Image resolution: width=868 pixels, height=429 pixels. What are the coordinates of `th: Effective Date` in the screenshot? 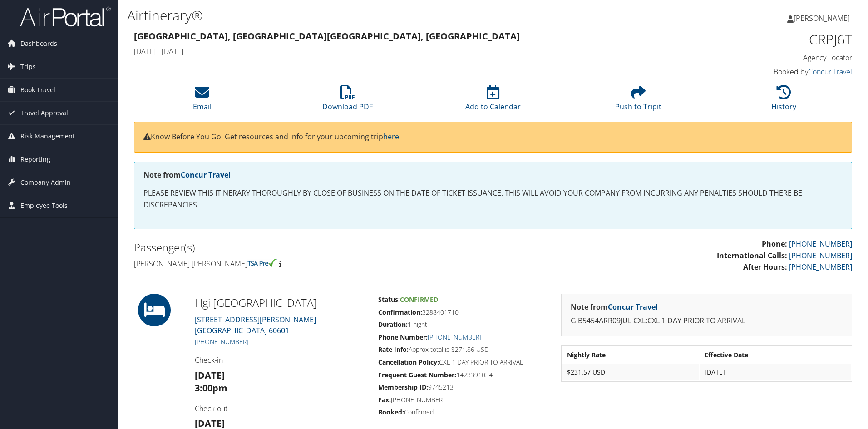 It's located at (775, 355).